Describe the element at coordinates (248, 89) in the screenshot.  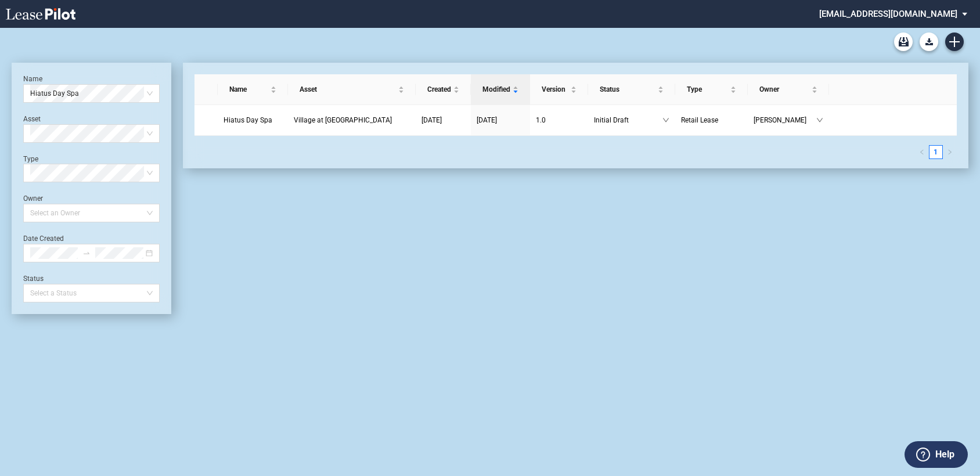
I see `span: Name` at that location.